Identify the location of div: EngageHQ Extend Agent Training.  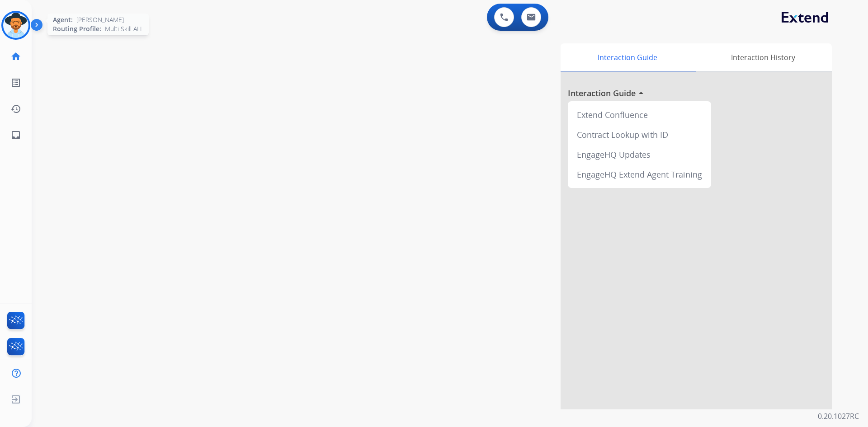
(639, 175).